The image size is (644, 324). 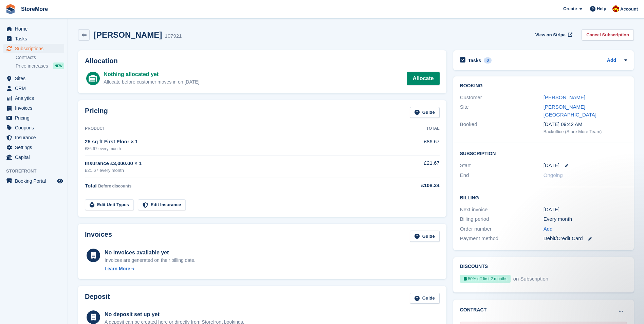 What do you see at coordinates (235, 148) in the screenshot?
I see `div: £86.67 every month` at bounding box center [235, 148].